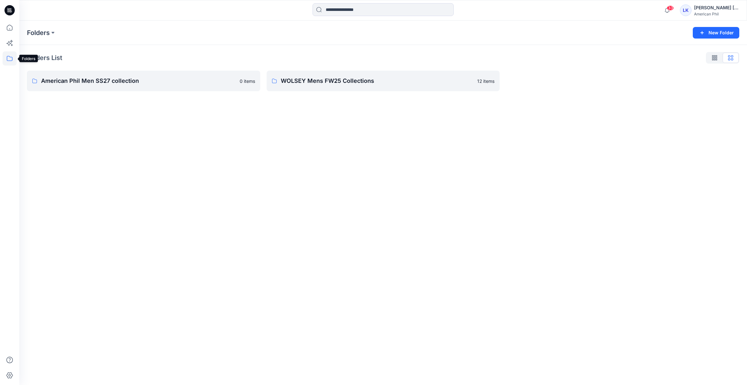 The width and height of the screenshot is (747, 385). I want to click on button: New Folder, so click(716, 33).